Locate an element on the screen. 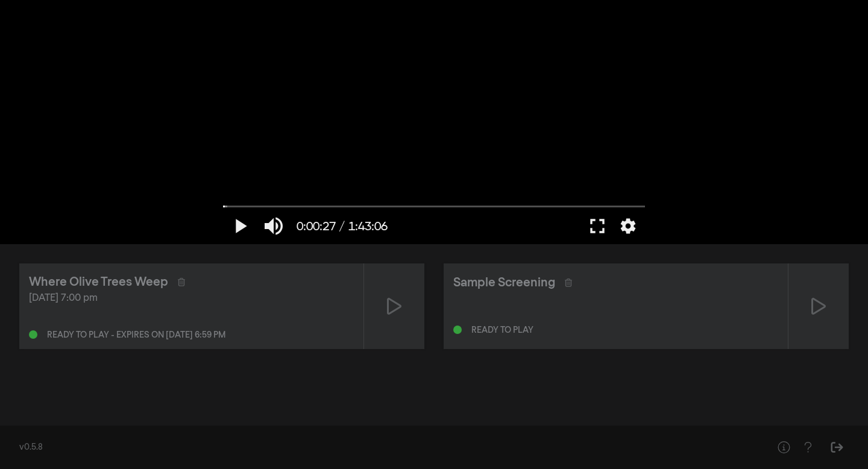 This screenshot has width=868, height=469. div: Ready to play is located at coordinates (502, 330).